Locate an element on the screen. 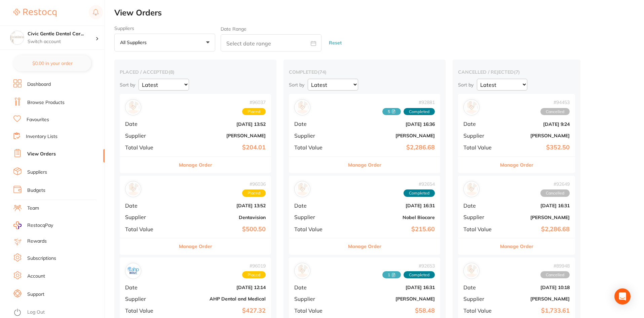  b: $1,733.61 is located at coordinates (536, 310).